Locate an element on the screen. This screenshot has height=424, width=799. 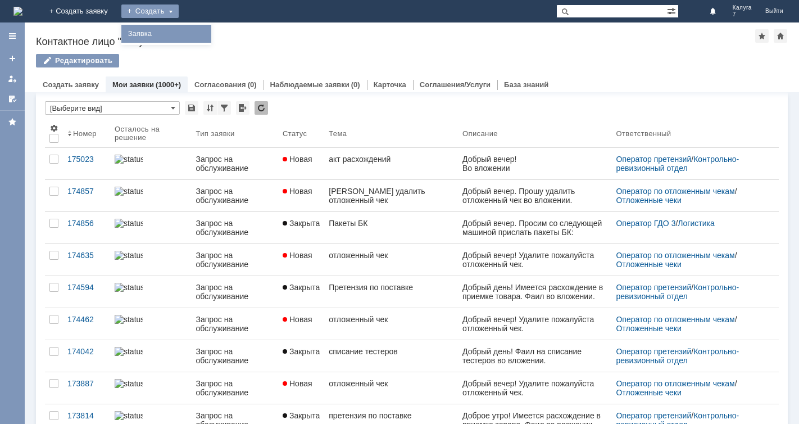
a: Наблюдаемые заявки is located at coordinates (310, 84).